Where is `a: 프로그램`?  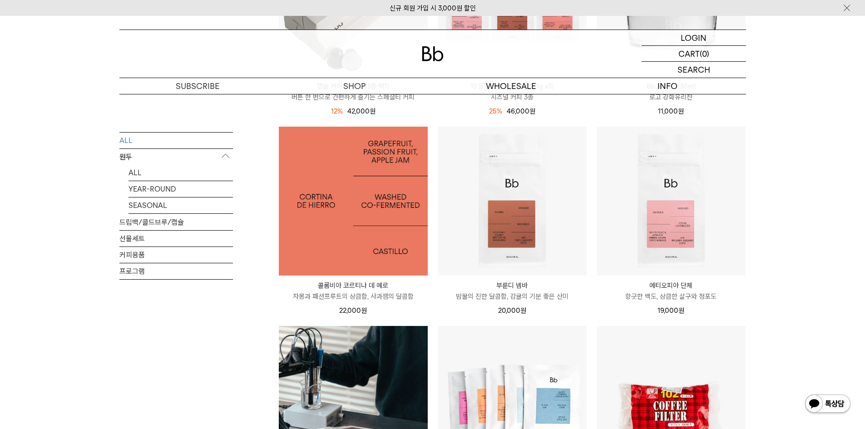
a: 프로그램 is located at coordinates (176, 271).